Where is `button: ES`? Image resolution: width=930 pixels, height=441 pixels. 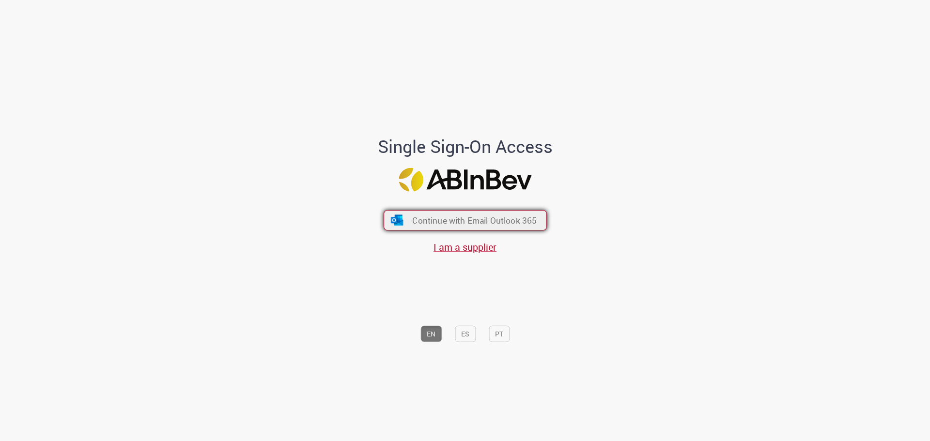 button: ES is located at coordinates (465, 334).